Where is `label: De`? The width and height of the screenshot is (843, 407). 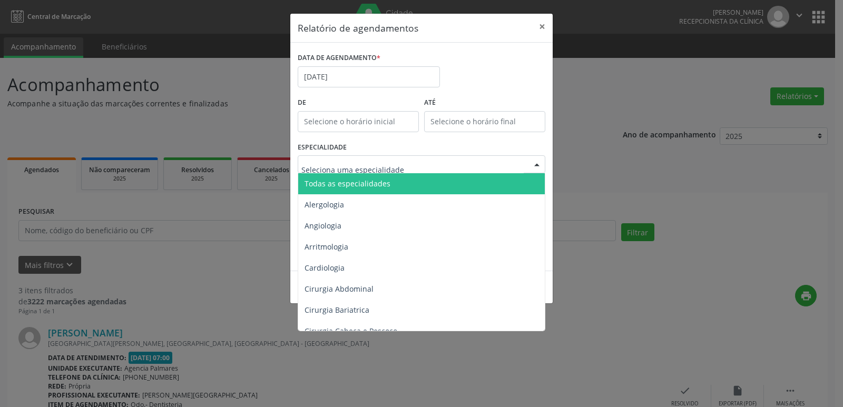
label: De is located at coordinates (358, 103).